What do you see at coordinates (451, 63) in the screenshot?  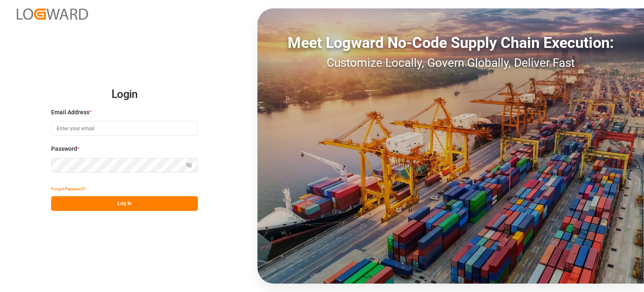 I see `div: Customize Locally, Govern Globally, Deliver Fast` at bounding box center [451, 63].